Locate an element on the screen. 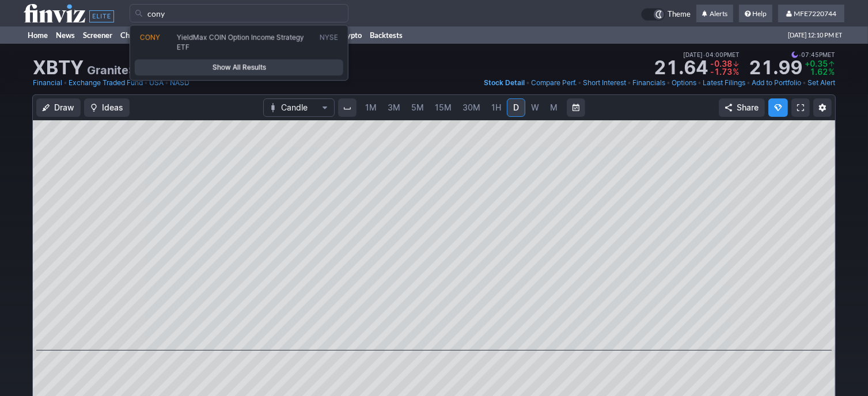 The width and height of the screenshot is (868, 396). span: +0.35 is located at coordinates (816, 63).